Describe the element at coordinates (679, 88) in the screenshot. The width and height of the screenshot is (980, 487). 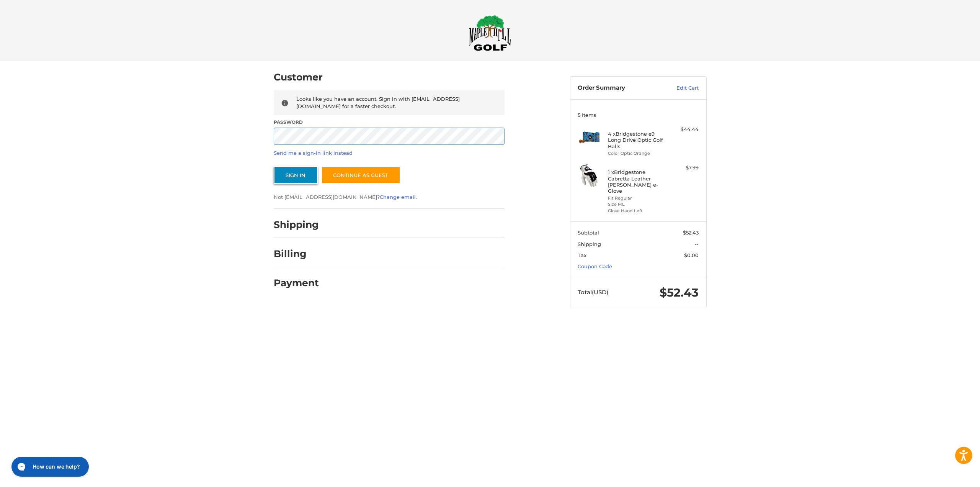
I see `a: Edit Cart` at that location.